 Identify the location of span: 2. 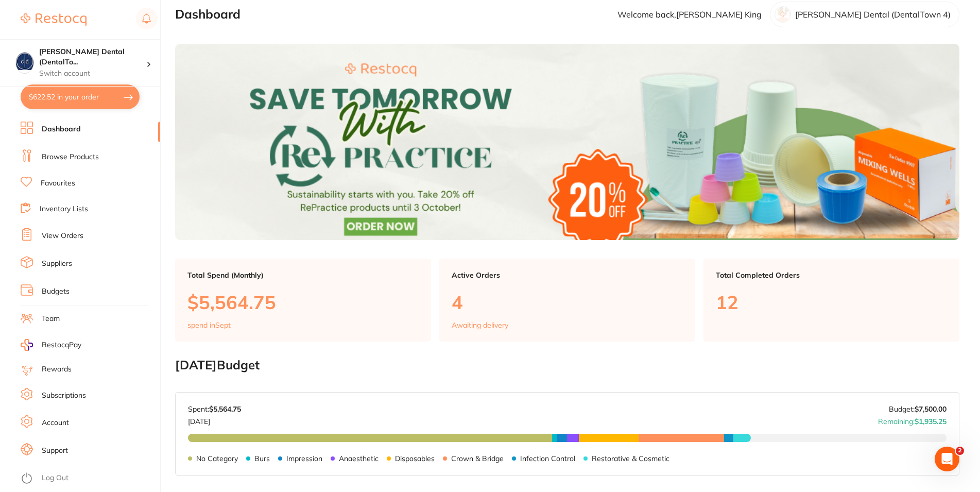
(960, 451).